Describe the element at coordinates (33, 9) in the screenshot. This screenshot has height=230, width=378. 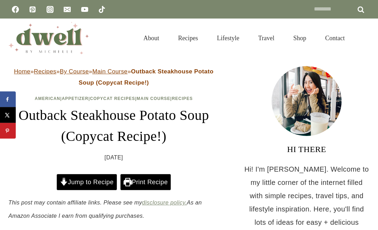
I see `a: Pinterest` at that location.